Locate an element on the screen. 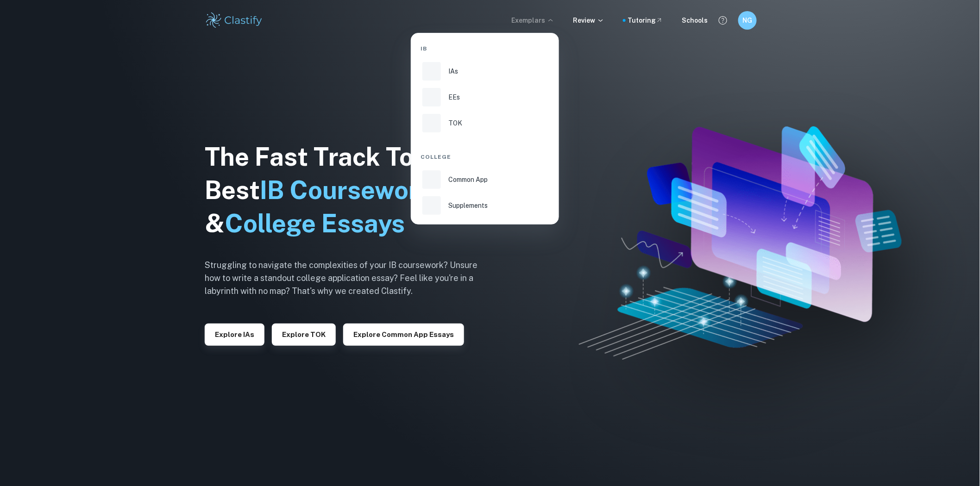 The image size is (980, 486). a: Supplements is located at coordinates (485, 205).